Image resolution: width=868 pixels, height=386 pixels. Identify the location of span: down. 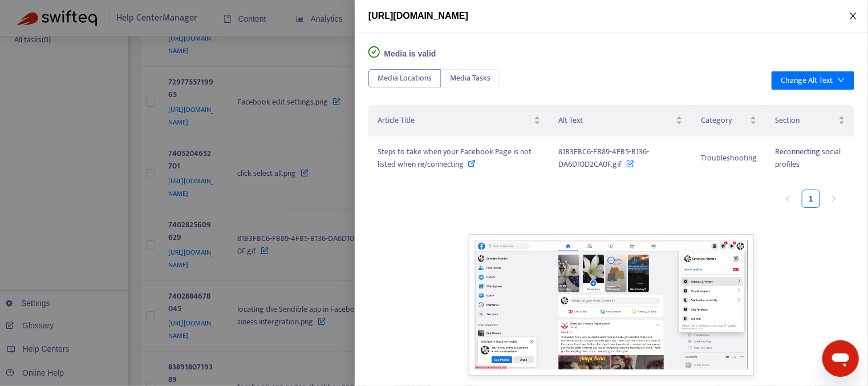
(841, 80).